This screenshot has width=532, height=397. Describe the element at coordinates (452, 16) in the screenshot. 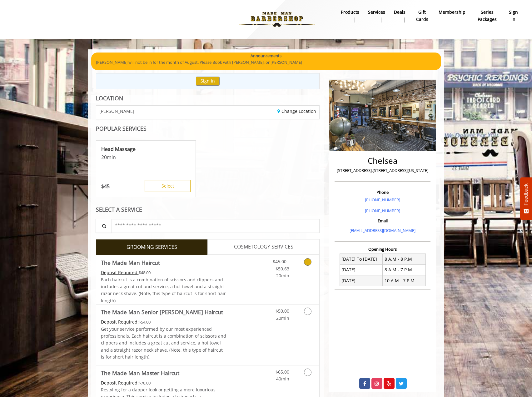

I see `a: MembershipMembership` at that location.